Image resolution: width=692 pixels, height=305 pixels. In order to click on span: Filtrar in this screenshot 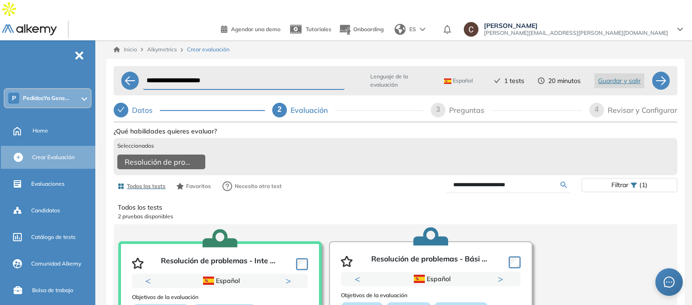, I will do `click(619, 185)`.